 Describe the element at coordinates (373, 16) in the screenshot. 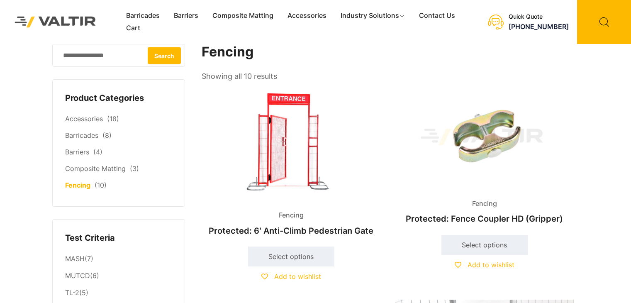

I see `a: Industry Solutions` at that location.